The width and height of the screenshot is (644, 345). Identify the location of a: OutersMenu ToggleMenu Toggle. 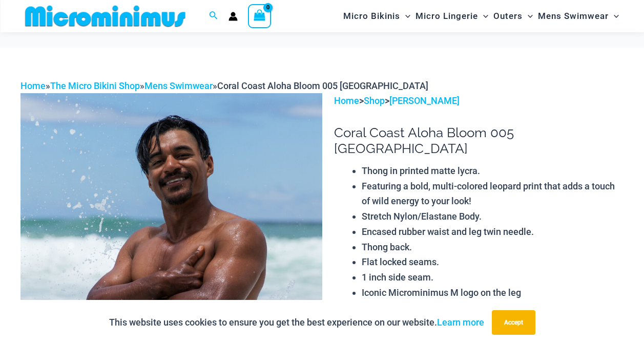
(513, 16).